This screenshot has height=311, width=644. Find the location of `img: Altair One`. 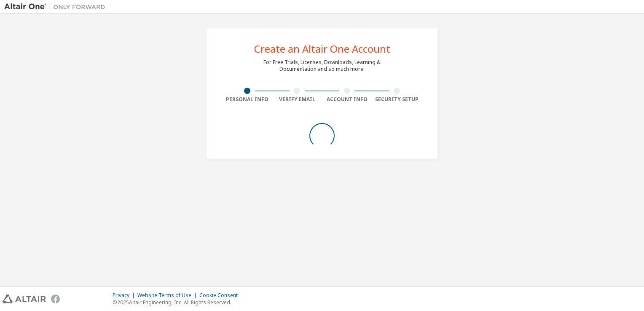

img: Altair One is located at coordinates (57, 7).